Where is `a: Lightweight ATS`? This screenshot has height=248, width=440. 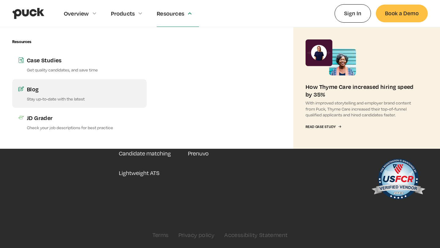
a: Lightweight ATS is located at coordinates (139, 173).